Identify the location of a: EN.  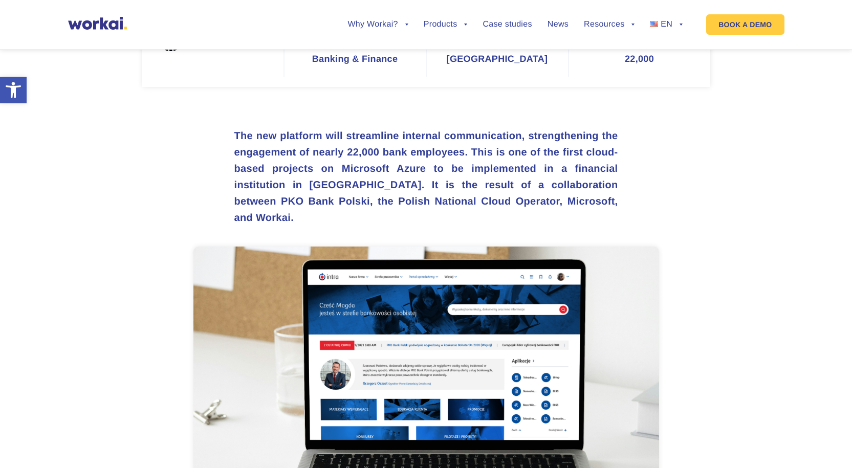
(666, 25).